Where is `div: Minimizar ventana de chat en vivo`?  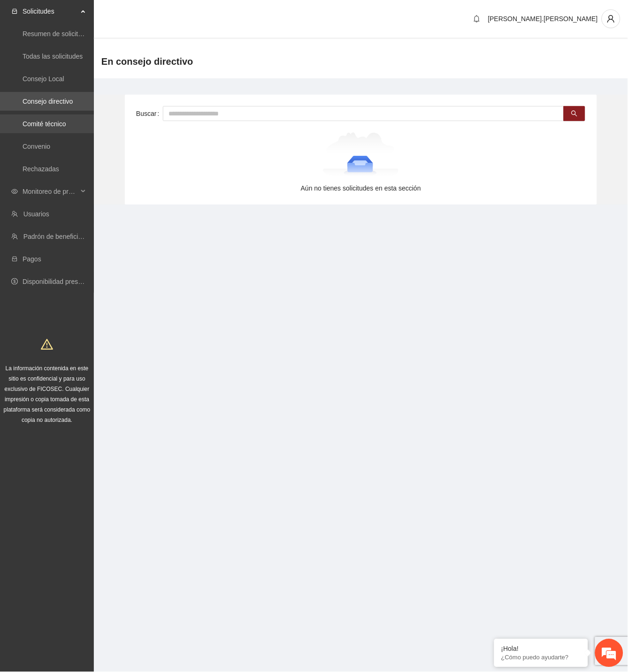
div: Minimizar ventana de chat en vivo is located at coordinates (165, 16).